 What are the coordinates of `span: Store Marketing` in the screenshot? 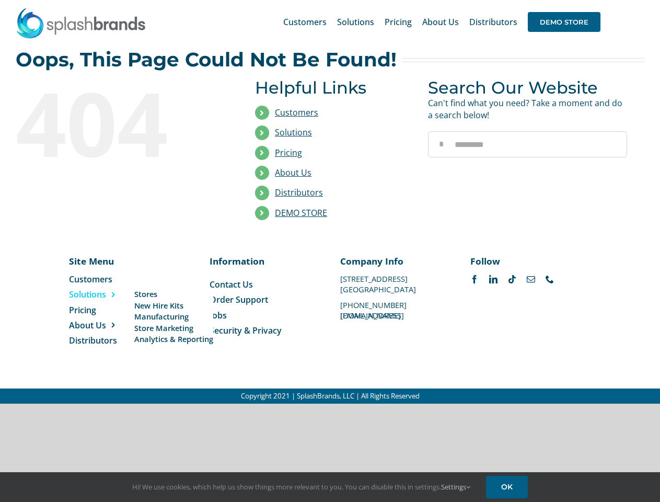 It's located at (164, 328).